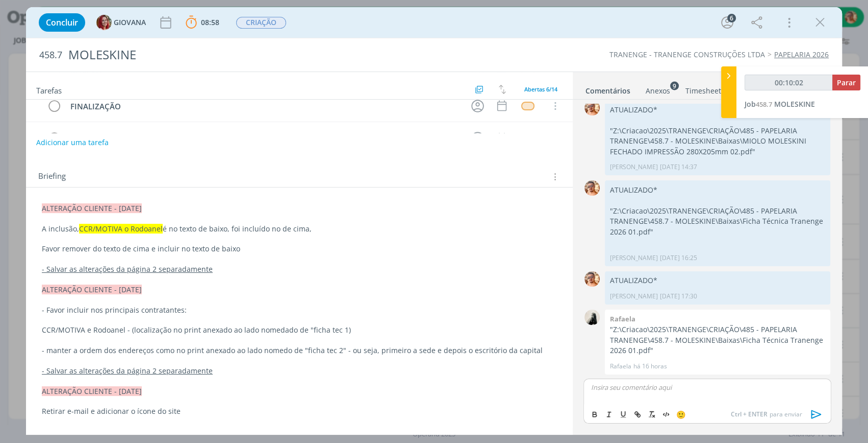 The height and width of the screenshot is (443, 868). I want to click on p: "Z:\Criacao\2025\TRANENGE\CRIAÇÃO\485 - PAPELARIA TRANENGE\458.7 - MOLESKINE\Baixas\MIOLO MOLESKI..., so click(718, 140).